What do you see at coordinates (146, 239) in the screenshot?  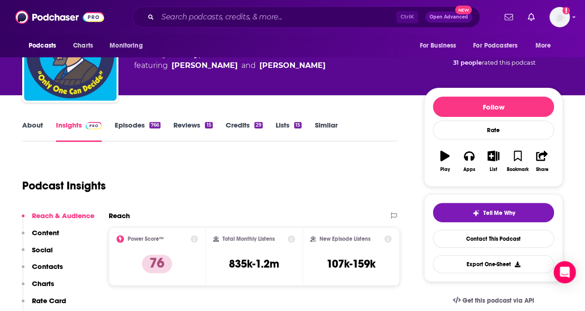 I see `h2: Power Score™` at bounding box center [146, 239].